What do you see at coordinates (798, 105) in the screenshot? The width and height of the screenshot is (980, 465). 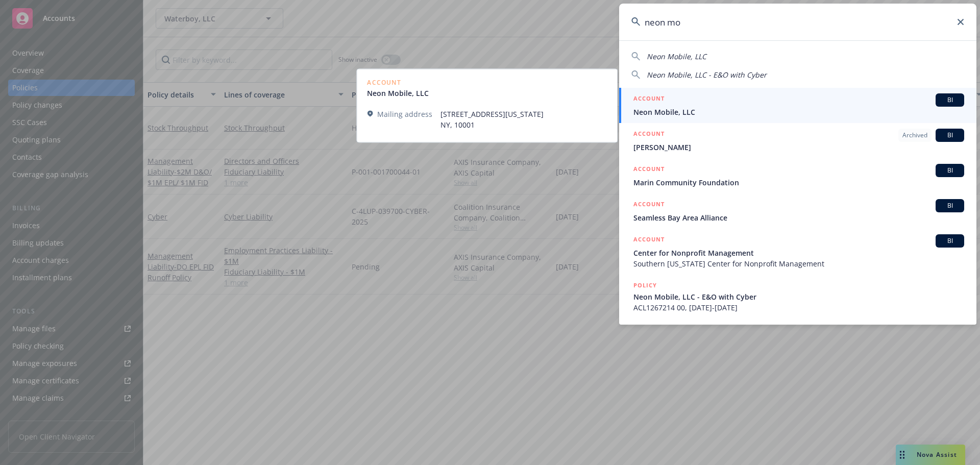 I see `a: ACCOUNTBINeon Mobile, LLC` at bounding box center [798, 105].